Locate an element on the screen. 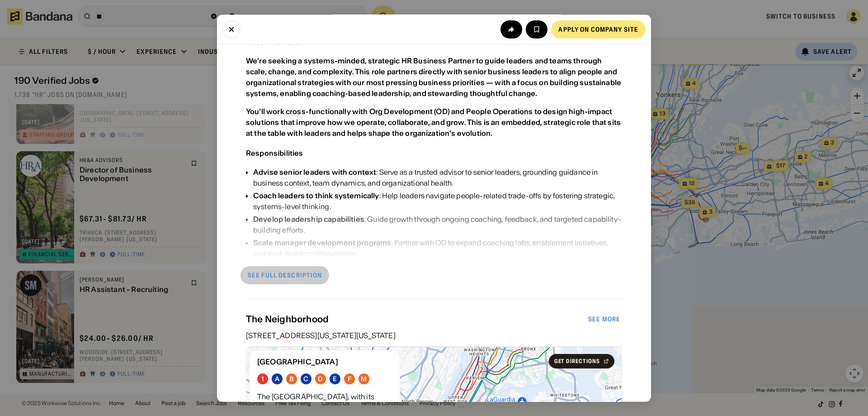  div: D is located at coordinates (320, 379).